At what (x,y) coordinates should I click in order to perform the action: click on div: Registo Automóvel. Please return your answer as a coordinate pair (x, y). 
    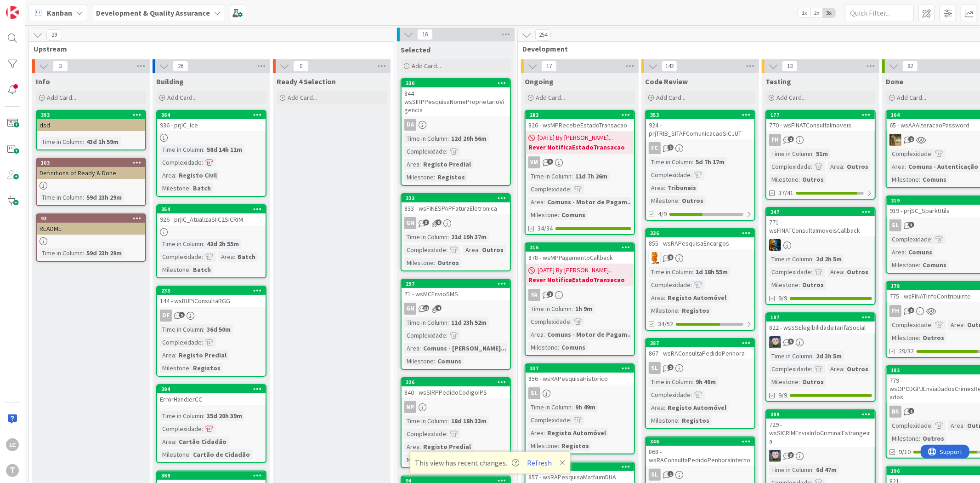
    Looking at the image, I should click on (697, 297).